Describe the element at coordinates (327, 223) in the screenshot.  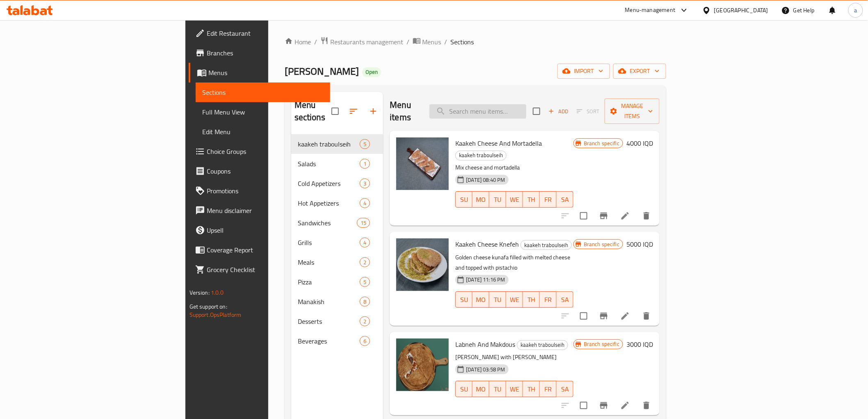
I see `span: Sandwiches` at that location.